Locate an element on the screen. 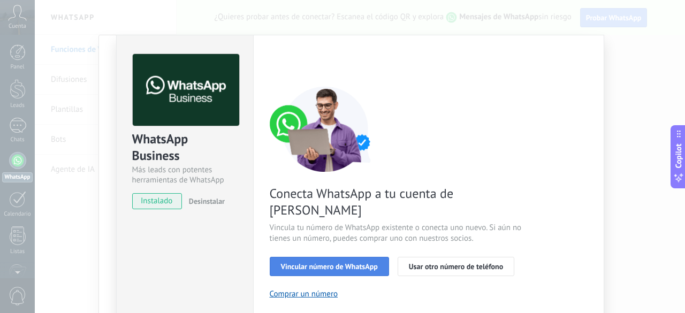 The width and height of the screenshot is (685, 313). span: Vincular número de WhatsApp is located at coordinates (329, 267).